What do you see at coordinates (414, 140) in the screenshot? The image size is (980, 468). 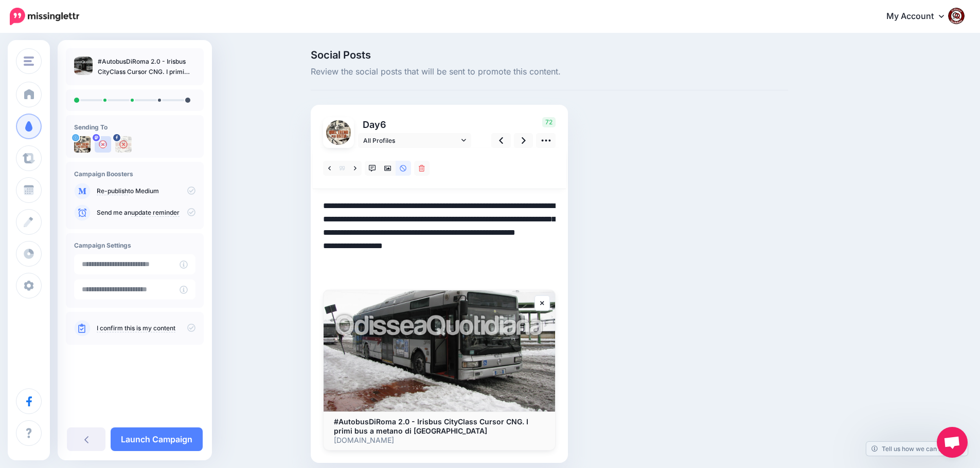 I see `a: All Profiles` at bounding box center [414, 140].